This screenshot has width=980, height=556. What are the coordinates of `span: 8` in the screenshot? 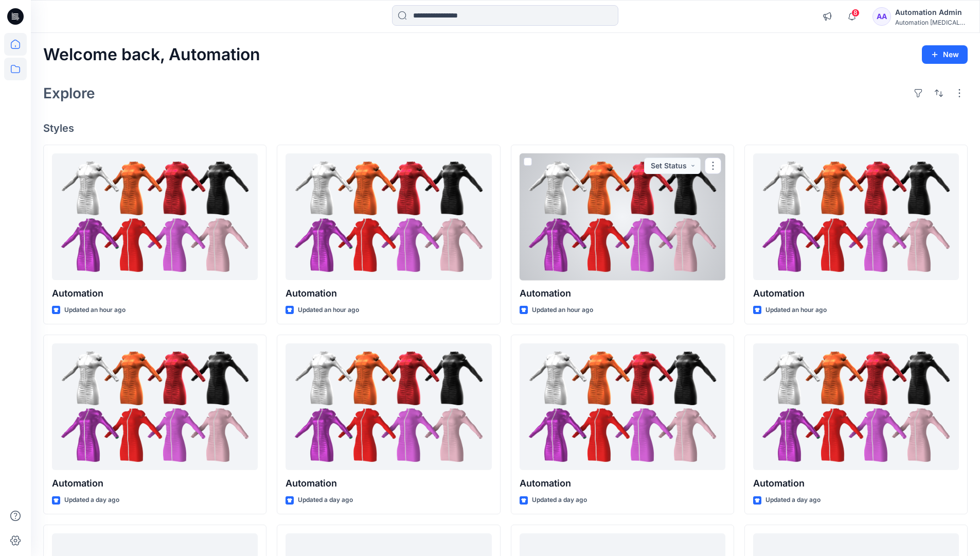 It's located at (856, 13).